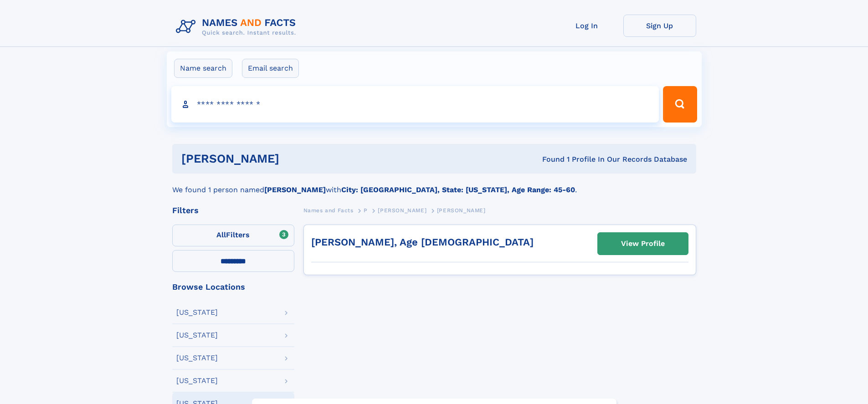 The image size is (868, 404). What do you see at coordinates (434, 184) in the screenshot?
I see `div: We found 1 person named with .` at bounding box center [434, 184].